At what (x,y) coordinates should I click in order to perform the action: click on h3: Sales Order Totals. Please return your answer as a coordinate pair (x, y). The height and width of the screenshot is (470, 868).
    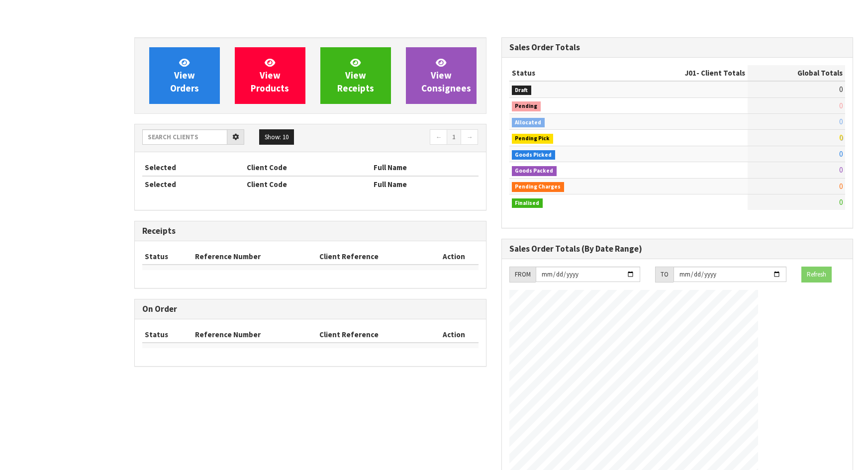
    Looking at the image, I should click on (678, 47).